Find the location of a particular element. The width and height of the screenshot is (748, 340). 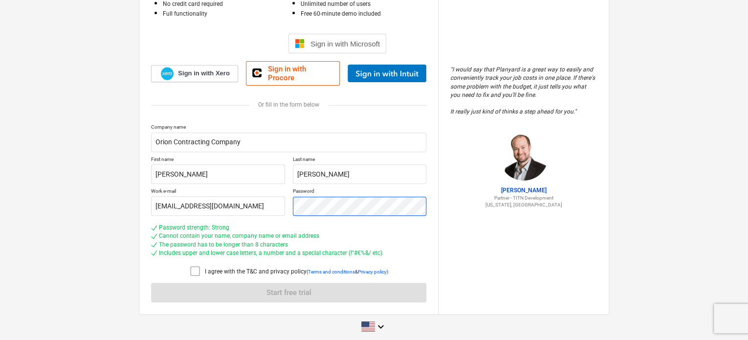

a: Sign in with Xero is located at coordinates (195, 73).